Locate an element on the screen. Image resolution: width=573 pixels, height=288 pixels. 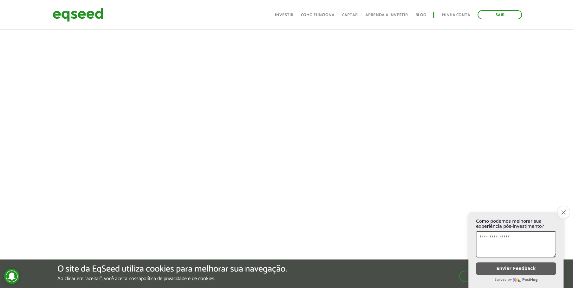
a: Investir is located at coordinates (284, 15).